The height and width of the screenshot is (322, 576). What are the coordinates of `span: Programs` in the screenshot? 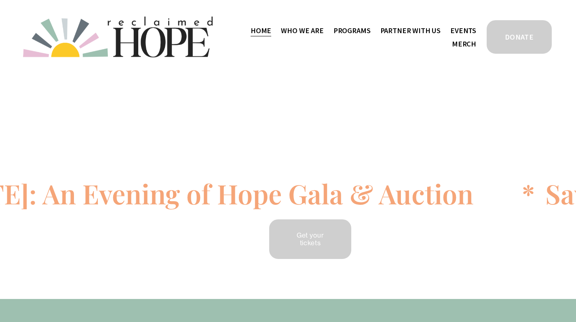 It's located at (352, 30).